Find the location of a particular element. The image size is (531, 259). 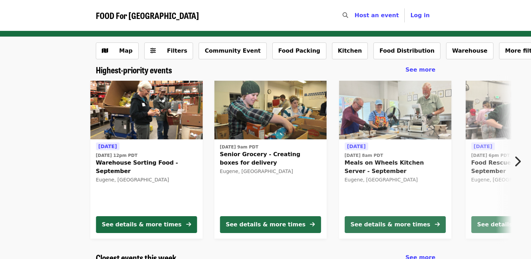

a: See details for "Meals on Wheels Kitchen Server - September" is located at coordinates (395, 160).